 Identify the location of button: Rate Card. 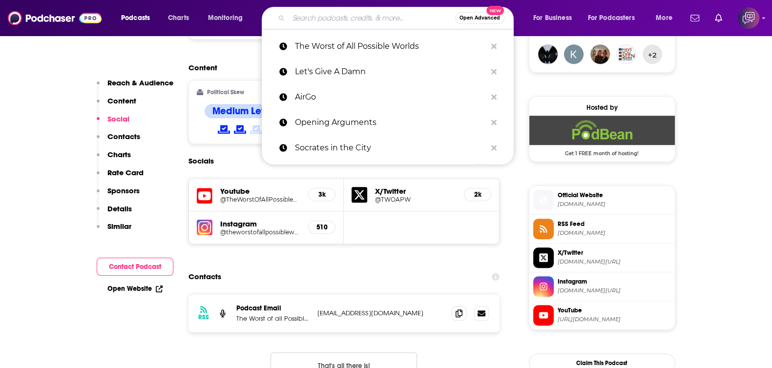
(120, 177).